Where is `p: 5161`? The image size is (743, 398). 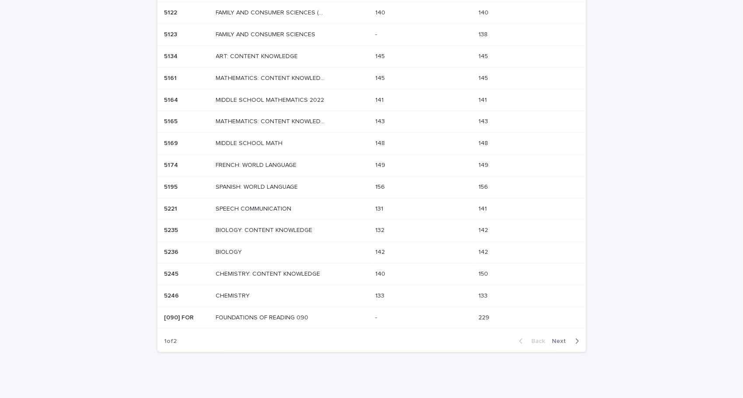
p: 5161 is located at coordinates (171, 77).